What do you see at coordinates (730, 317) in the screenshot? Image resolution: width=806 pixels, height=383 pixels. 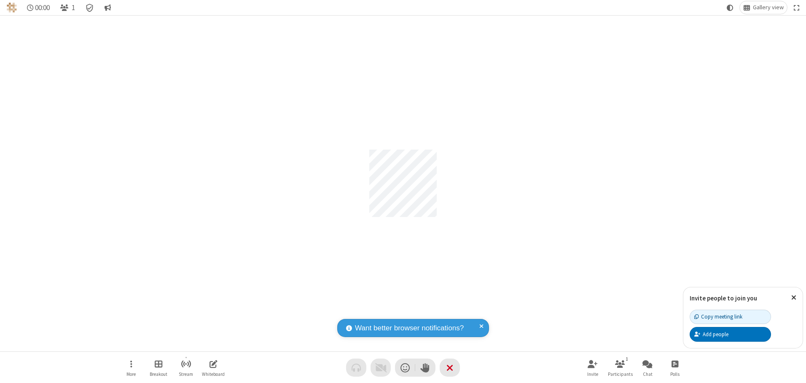 I see `button: Copy meeting link` at bounding box center [730, 317].